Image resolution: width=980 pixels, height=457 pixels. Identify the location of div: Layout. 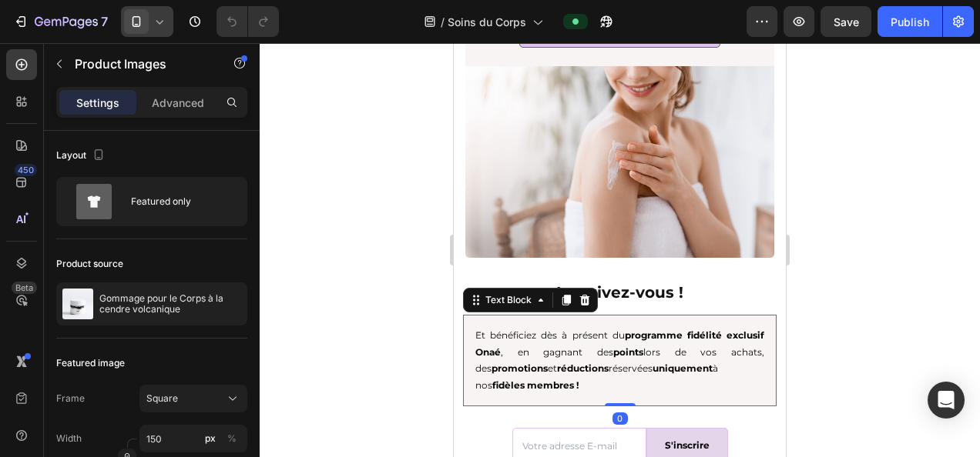
(81, 156).